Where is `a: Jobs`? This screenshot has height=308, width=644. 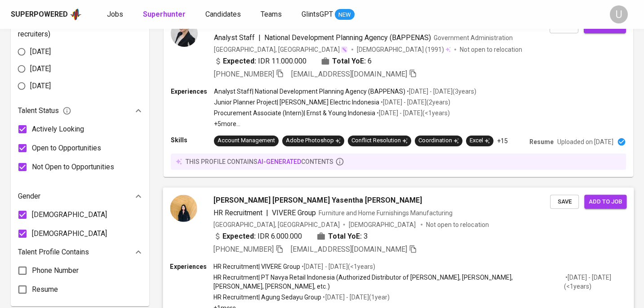 a: Jobs is located at coordinates (115, 14).